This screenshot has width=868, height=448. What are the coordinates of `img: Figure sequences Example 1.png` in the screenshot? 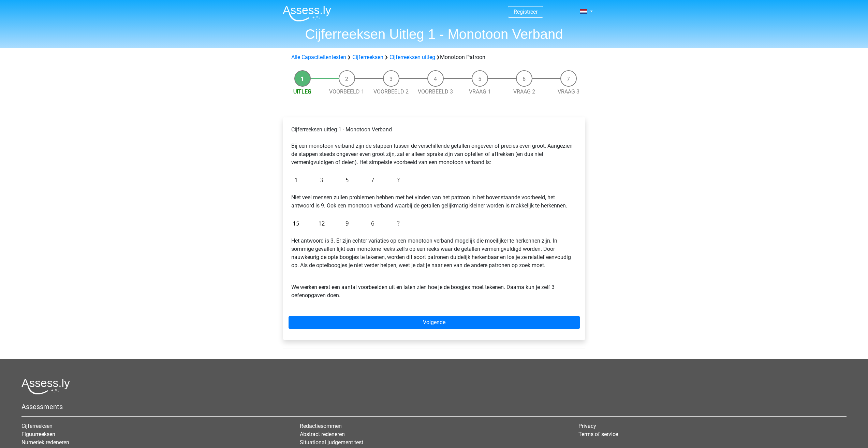 It's located at (347, 180).